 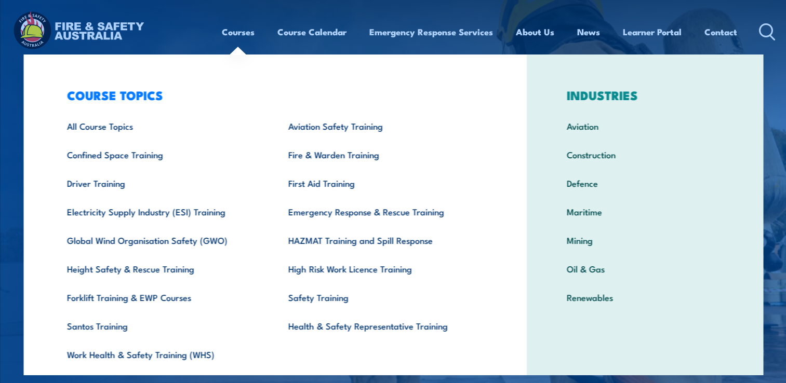 I want to click on a: Aviation, so click(x=644, y=126).